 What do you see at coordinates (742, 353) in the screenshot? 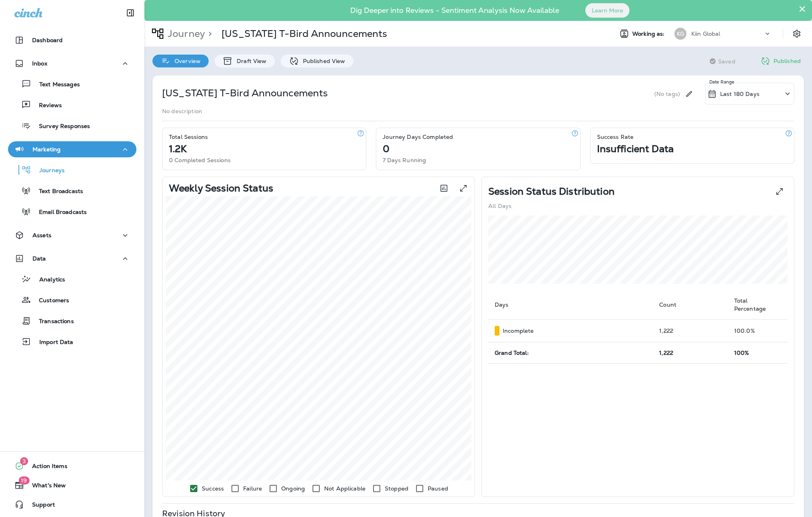
I see `span: 100%` at bounding box center [742, 353].